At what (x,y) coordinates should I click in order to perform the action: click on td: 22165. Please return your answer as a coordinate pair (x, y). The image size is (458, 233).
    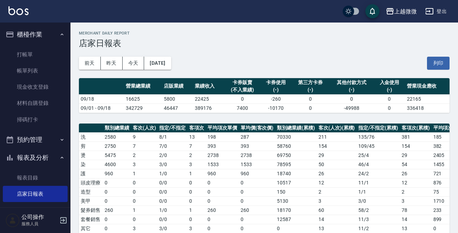
    Looking at the image, I should click on (427, 99).